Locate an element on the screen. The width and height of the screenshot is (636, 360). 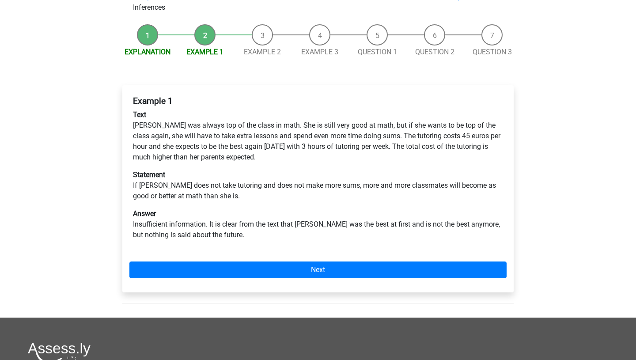
a: Question 2 is located at coordinates (435, 52).